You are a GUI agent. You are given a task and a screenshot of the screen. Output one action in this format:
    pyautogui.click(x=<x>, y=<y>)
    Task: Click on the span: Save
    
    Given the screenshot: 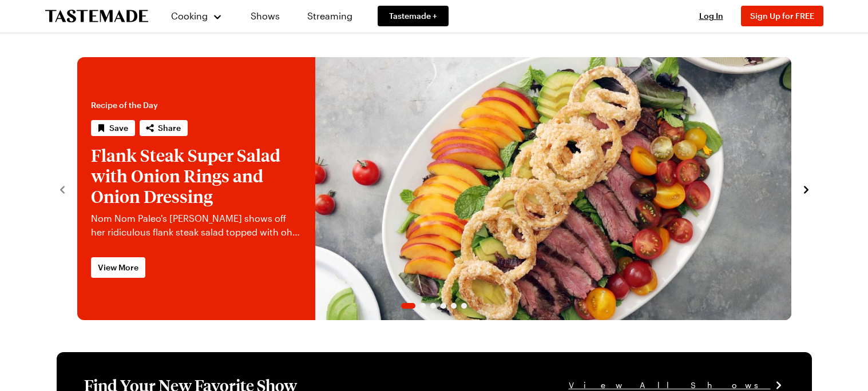 What is the action you would take?
    pyautogui.click(x=118, y=128)
    